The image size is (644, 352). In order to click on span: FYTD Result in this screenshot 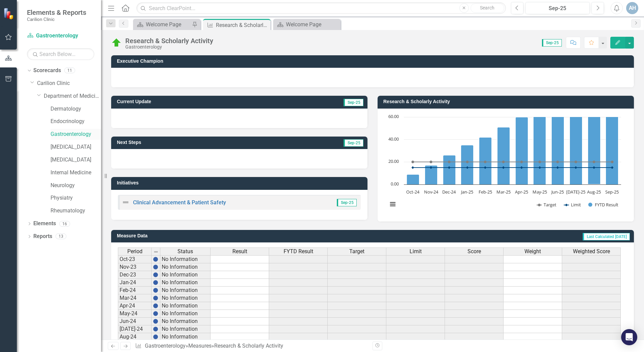, I will do `click(298, 251)`.